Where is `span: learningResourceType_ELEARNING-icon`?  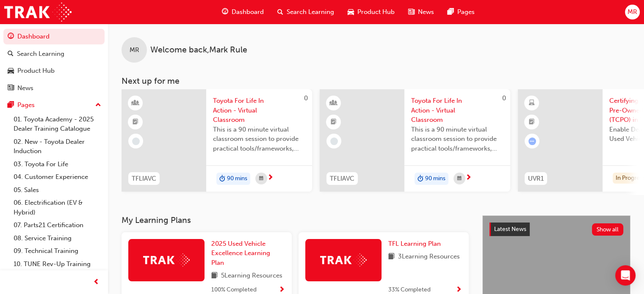
span: learningResourceType_ELEARNING-icon is located at coordinates (532, 103).